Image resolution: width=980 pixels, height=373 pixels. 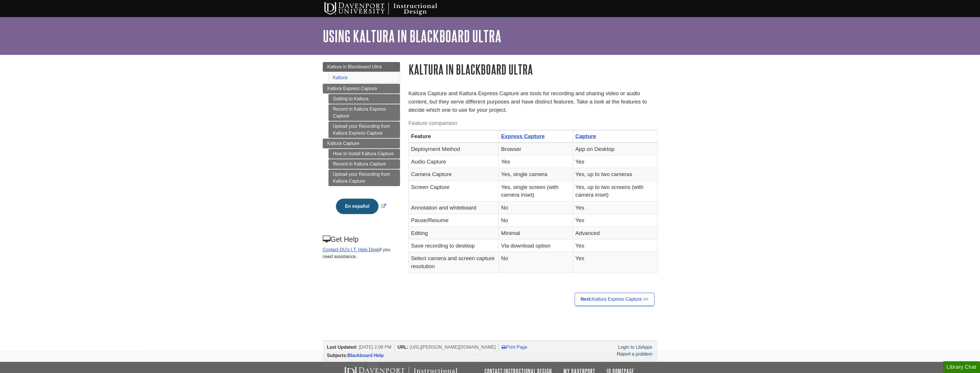 What do you see at coordinates (453, 221) in the screenshot?
I see `td: Pause/Resume` at bounding box center [453, 221].